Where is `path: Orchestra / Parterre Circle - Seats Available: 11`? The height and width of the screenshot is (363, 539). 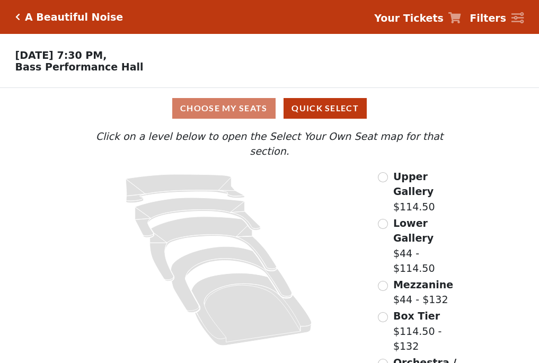 path: Orchestra / Parterre Circle - Seats Available: 11 is located at coordinates (252, 309).